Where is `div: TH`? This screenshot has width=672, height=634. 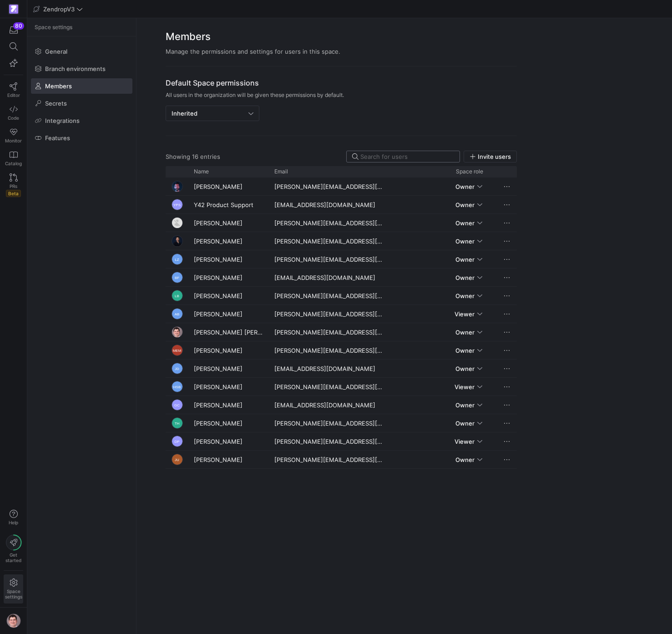 div: TH is located at coordinates (177, 423).